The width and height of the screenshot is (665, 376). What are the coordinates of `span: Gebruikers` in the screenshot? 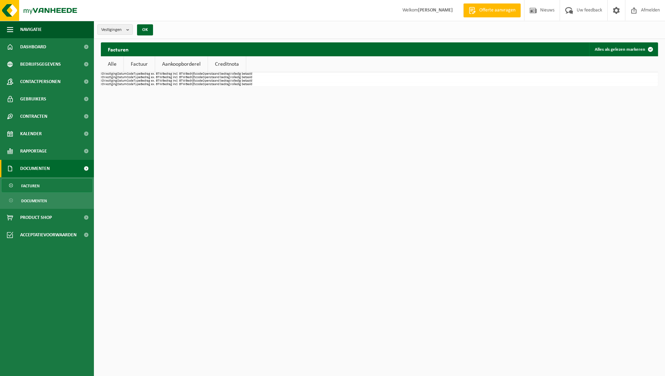 It's located at (33, 99).